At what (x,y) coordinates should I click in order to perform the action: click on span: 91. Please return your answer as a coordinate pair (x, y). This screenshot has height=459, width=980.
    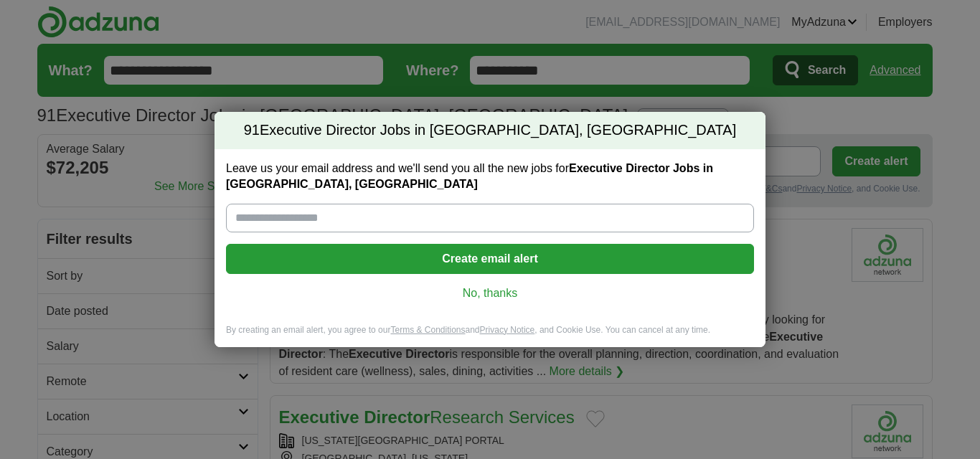
    Looking at the image, I should click on (252, 130).